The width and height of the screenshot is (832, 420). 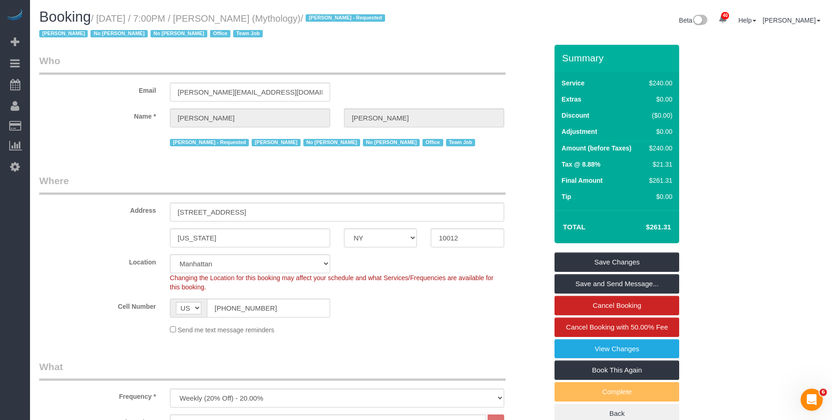 What do you see at coordinates (273, 64) in the screenshot?
I see `legend: Who` at bounding box center [273, 64].